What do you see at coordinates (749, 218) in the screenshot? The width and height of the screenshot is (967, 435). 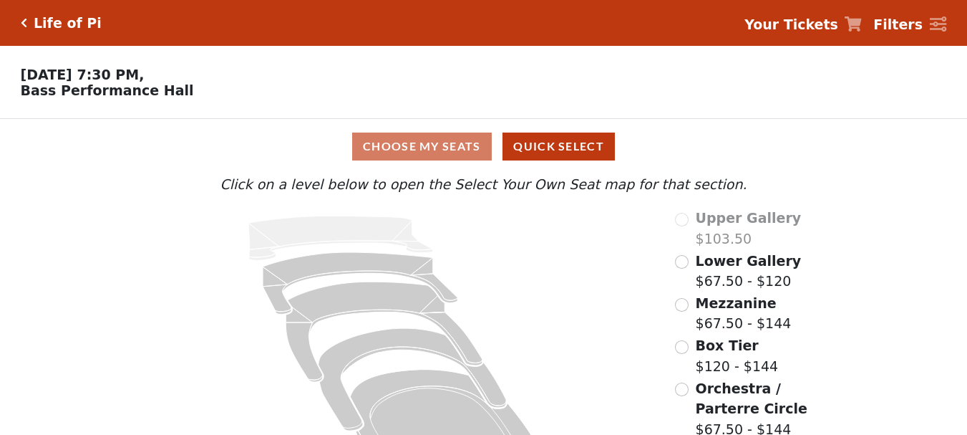 I see `span: Upper Gallery` at bounding box center [749, 218].